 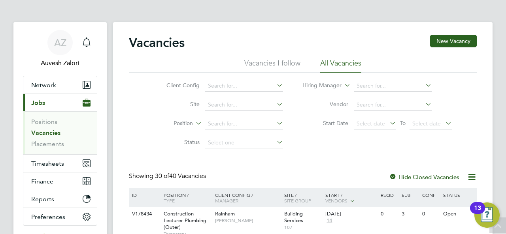 What do you see at coordinates (44, 122) in the screenshot?
I see `a: Positions` at bounding box center [44, 122].